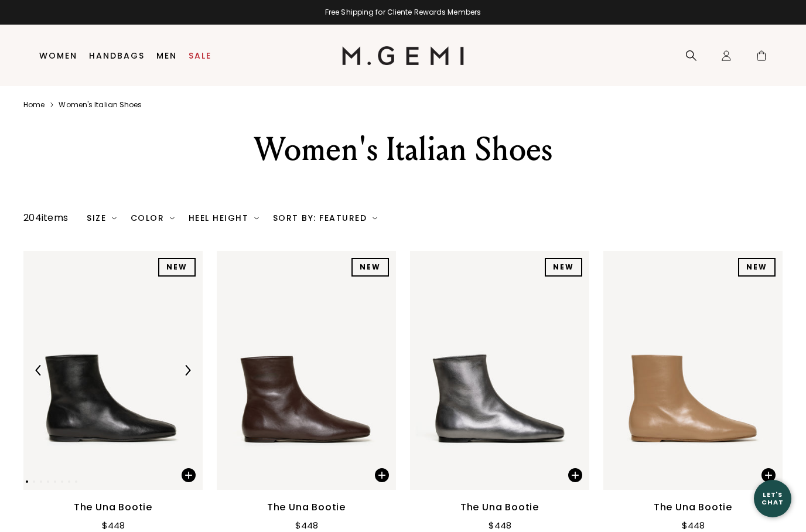 The width and height of the screenshot is (806, 532). Describe the element at coordinates (224, 218) in the screenshot. I see `div: Heel Height` at that location.